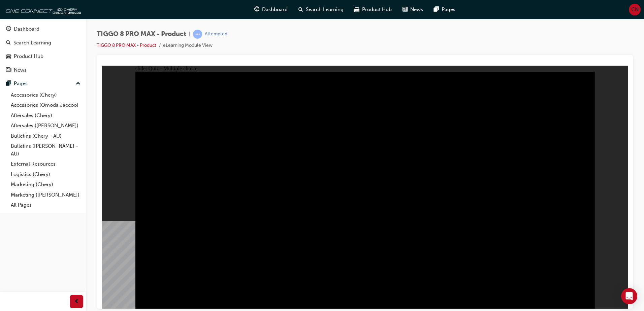 Image resolution: width=644 pixels, height=311 pixels. I want to click on span: Search Learning, so click(325, 9).